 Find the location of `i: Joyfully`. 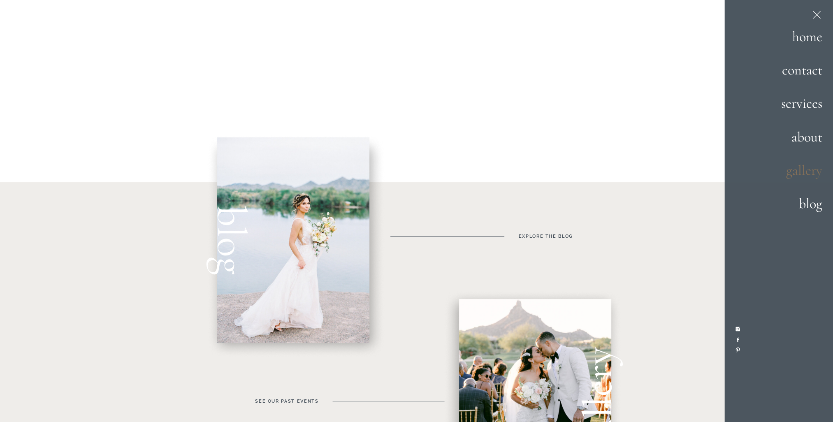

i: Joyfully is located at coordinates (680, 93).